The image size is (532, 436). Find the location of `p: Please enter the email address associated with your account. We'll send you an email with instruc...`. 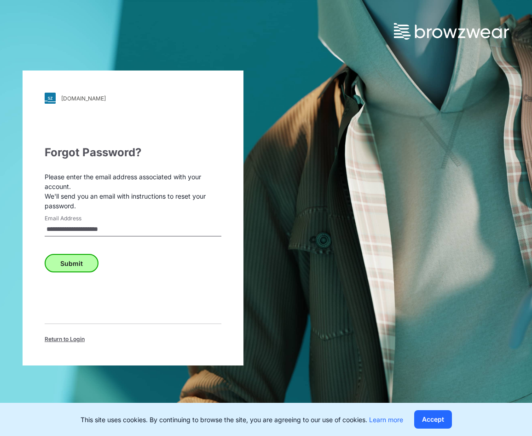

p: Please enter the email address associated with your account. We'll send you an email with instruc... is located at coordinates (133, 191).